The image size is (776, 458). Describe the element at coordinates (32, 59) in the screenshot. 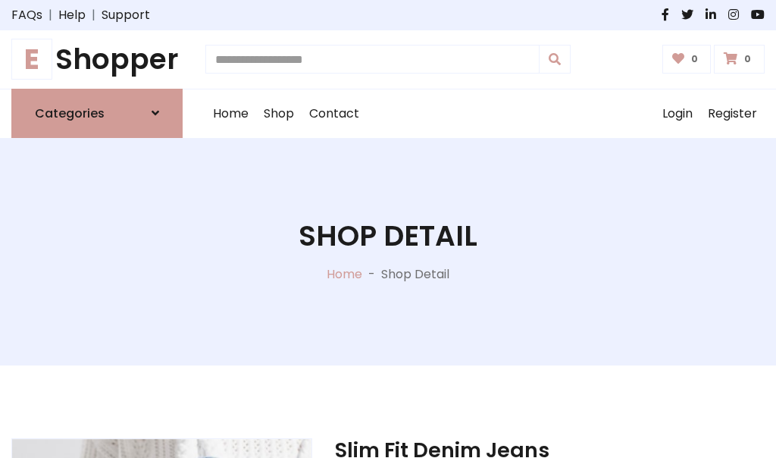

I see `span: E` at that location.